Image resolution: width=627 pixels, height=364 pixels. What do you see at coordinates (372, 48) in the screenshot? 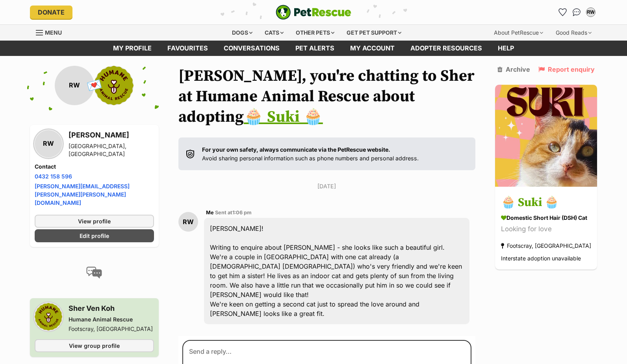
I see `a: My account` at bounding box center [372, 48].